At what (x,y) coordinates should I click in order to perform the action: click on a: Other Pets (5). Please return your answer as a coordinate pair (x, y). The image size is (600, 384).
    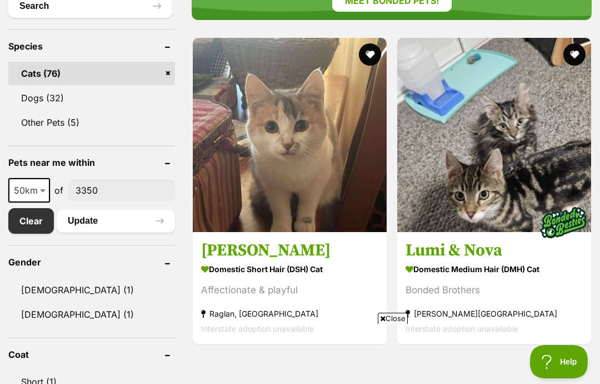
    Looking at the image, I should click on (92, 122).